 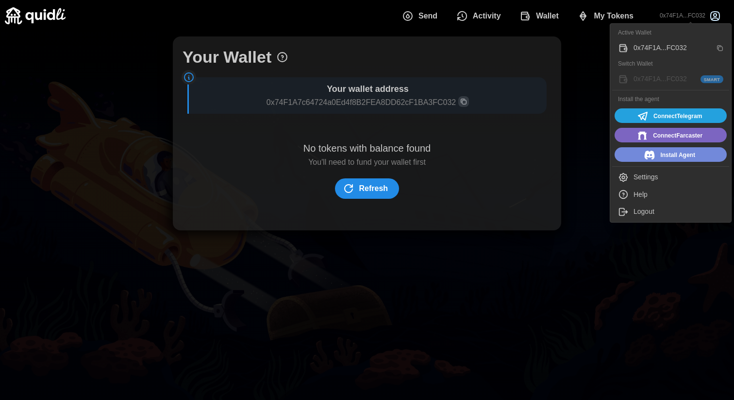 I want to click on div: Active Wallet, so click(x=670, y=33).